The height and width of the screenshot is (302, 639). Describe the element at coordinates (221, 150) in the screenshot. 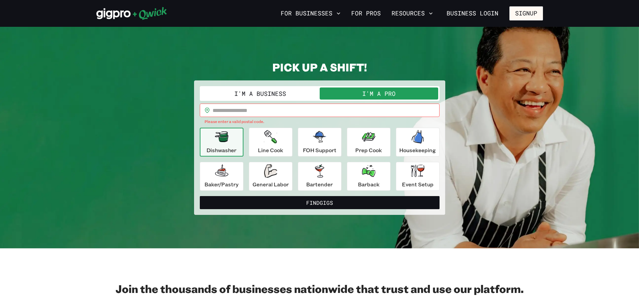

I see `p: Dishwasher` at that location.